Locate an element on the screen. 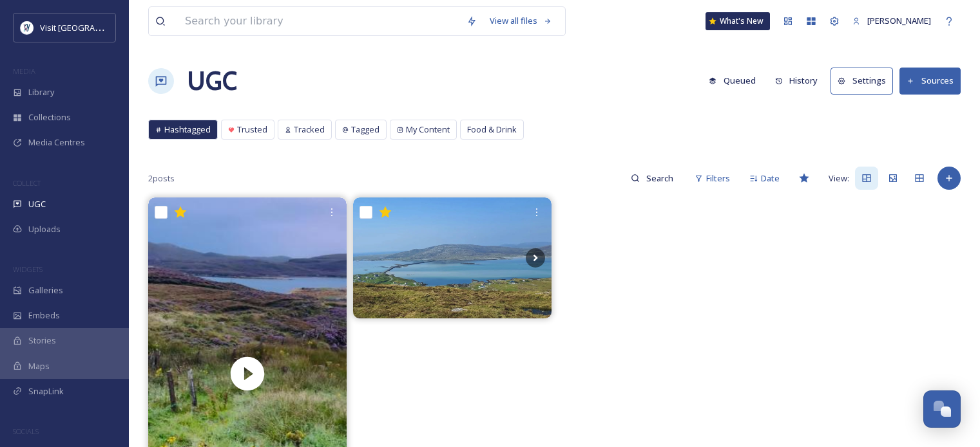 This screenshot has height=447, width=980. img: Untitled%20design%20%2897%29.png is located at coordinates (27, 28).